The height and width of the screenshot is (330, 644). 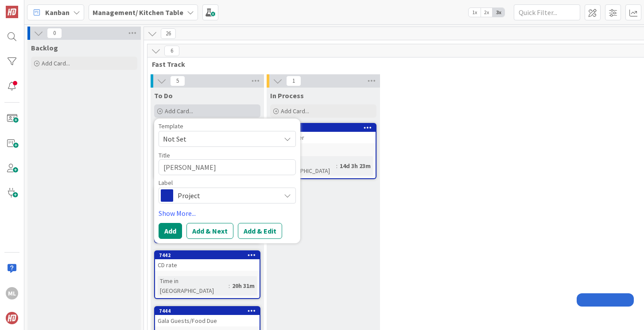 I want to click on div: Gala Guests/Food Due, so click(x=207, y=321).